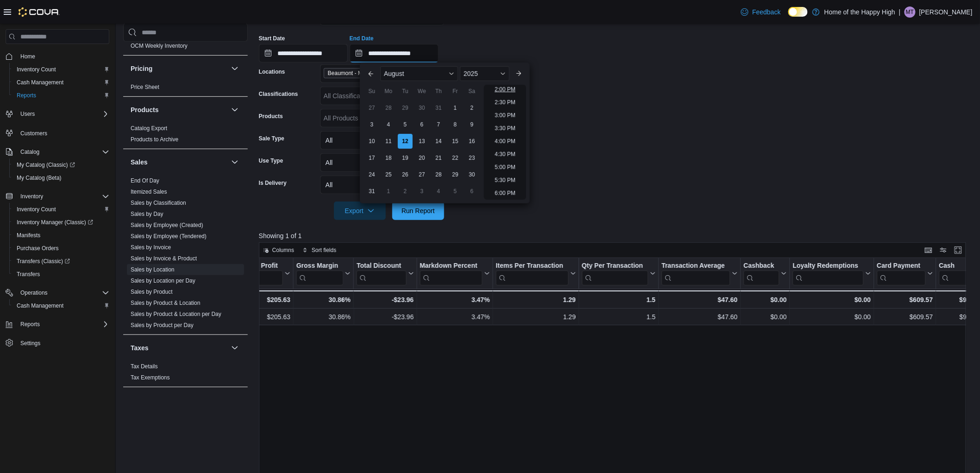 Image resolution: width=980 pixels, height=473 pixels. I want to click on span: MT, so click(910, 12).